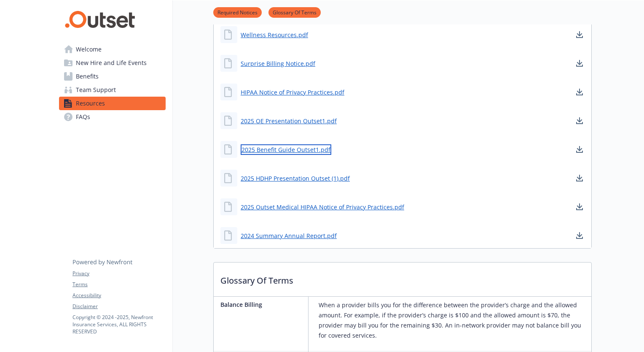  I want to click on p: Copyright © 2024 - 2025 , Newfront Insurance Services, ALL RIGHTS RESERVED, so click(119, 324).